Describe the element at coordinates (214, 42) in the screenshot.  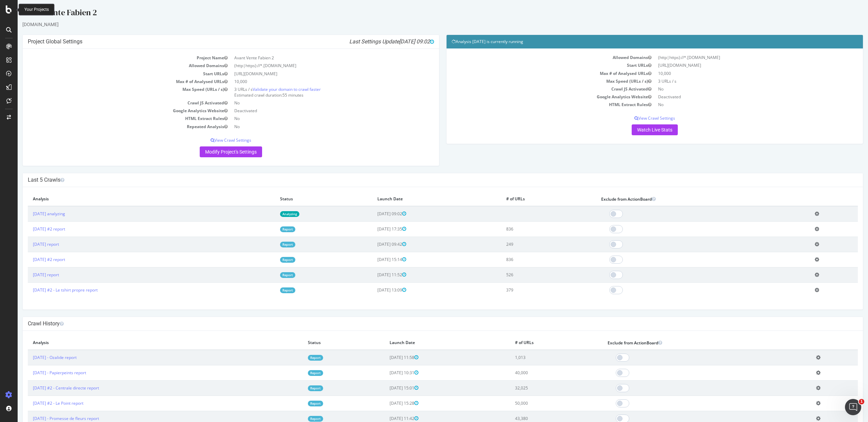
I see `h4: Project Global Settings` at that location.